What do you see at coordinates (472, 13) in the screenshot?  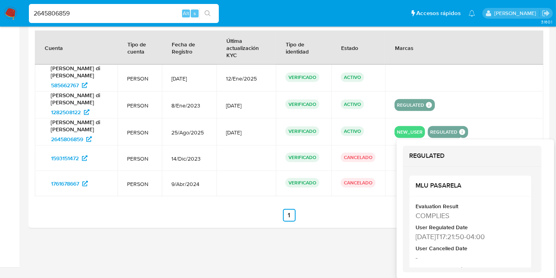 I see `a: Notificaciones` at bounding box center [472, 13].